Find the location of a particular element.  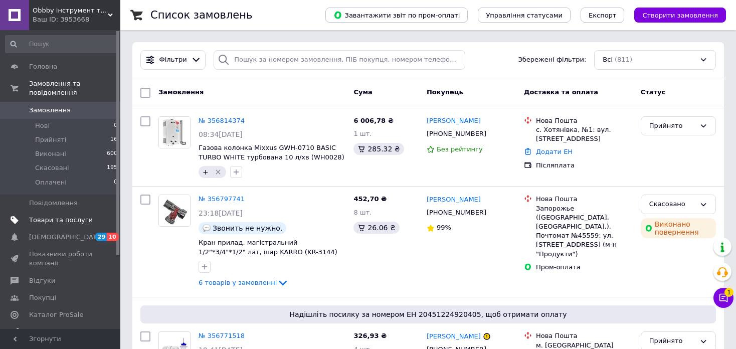

span: Створити замовлення is located at coordinates (680, 15).